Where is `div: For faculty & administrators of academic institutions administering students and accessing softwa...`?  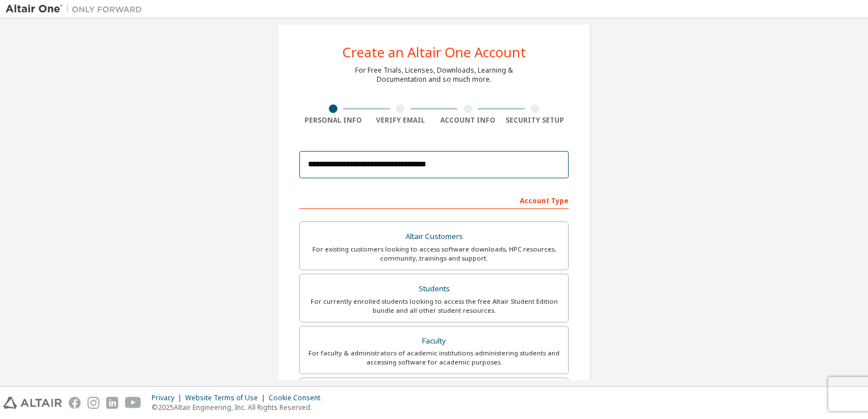
div: For faculty & administrators of academic institutions administering students and accessing softwa... is located at coordinates (434, 357).